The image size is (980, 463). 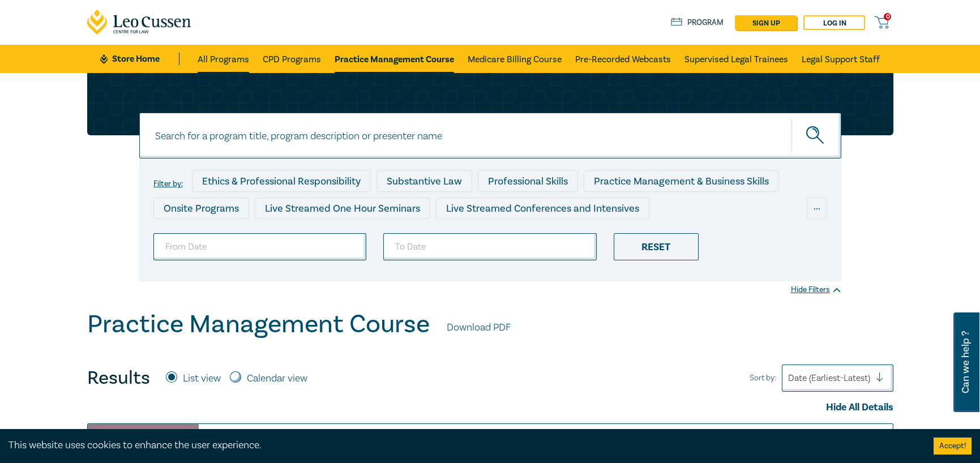 I want to click on label: List view, so click(x=202, y=379).